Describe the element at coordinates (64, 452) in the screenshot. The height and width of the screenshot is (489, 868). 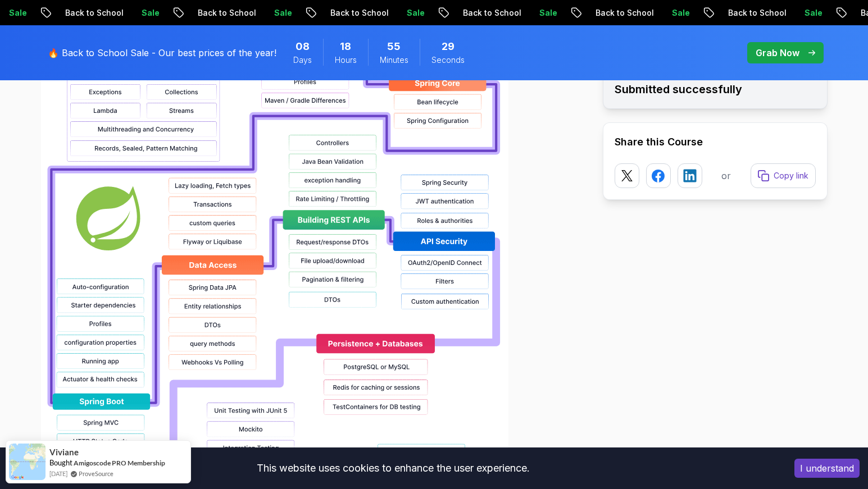
I see `span: Viviane` at that location.